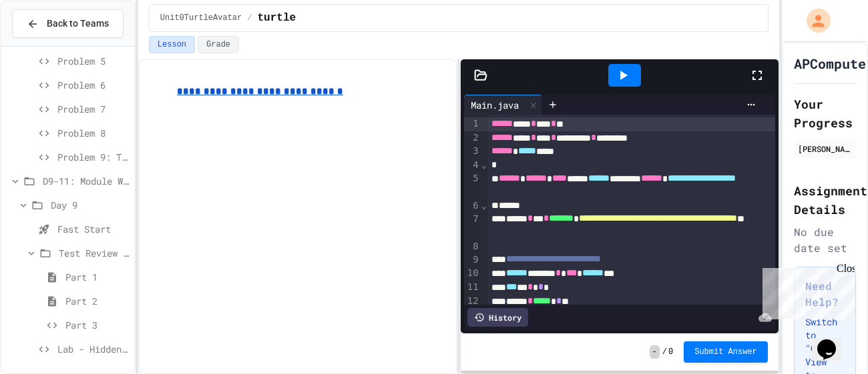 Image resolution: width=868 pixels, height=374 pixels. What do you see at coordinates (97, 325) in the screenshot?
I see `span: Part 3` at bounding box center [97, 325].